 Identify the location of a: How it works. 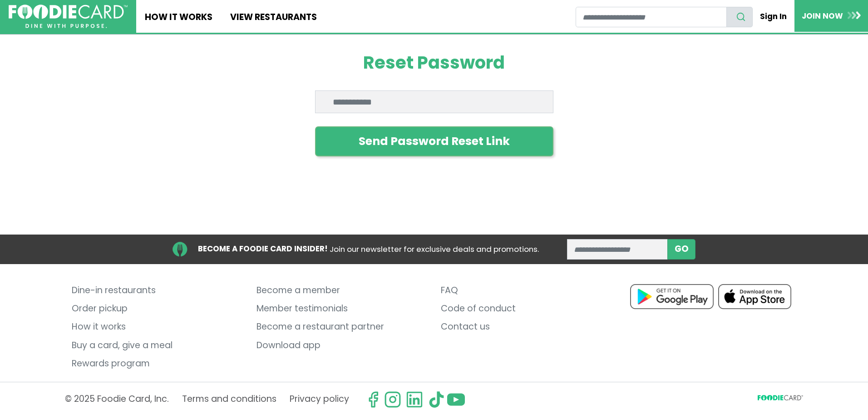
(157, 327).